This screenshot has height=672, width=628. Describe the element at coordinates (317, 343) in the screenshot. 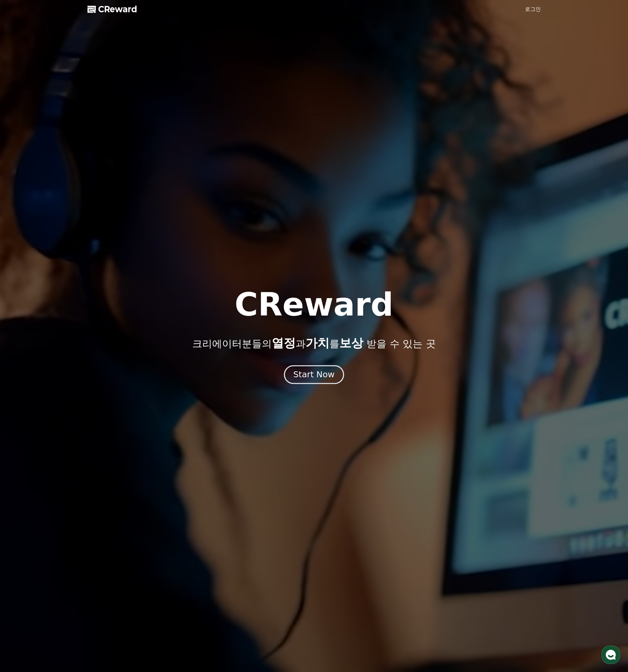

I see `span: 가치` at that location.